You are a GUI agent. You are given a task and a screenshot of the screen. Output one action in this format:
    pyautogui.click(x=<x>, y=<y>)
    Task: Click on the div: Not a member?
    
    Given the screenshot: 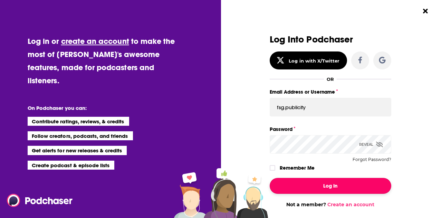 What is the action you would take?
    pyautogui.click(x=330, y=204)
    